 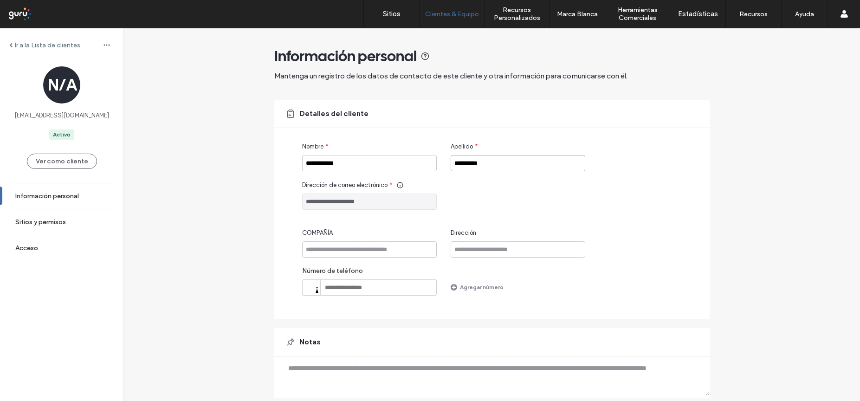 What do you see at coordinates (26, 248) in the screenshot?
I see `label: Acceso` at bounding box center [26, 248].